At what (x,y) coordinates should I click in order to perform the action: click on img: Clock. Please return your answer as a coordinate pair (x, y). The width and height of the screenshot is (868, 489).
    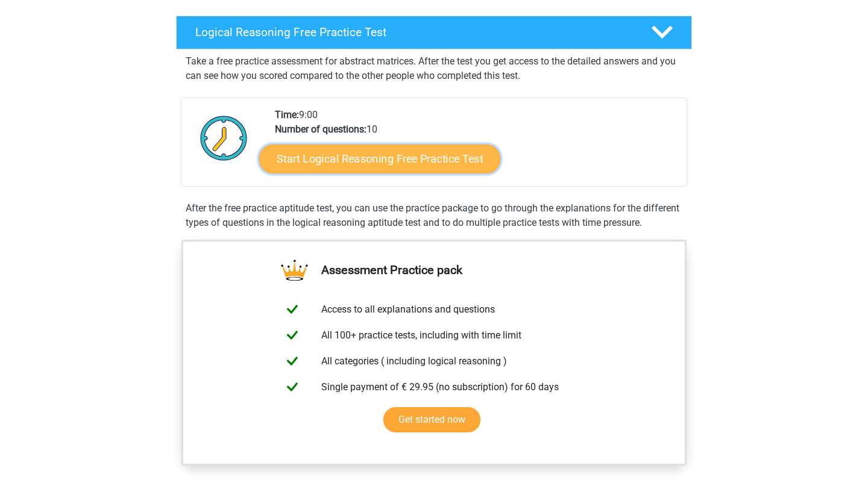
    Looking at the image, I should click on (224, 138).